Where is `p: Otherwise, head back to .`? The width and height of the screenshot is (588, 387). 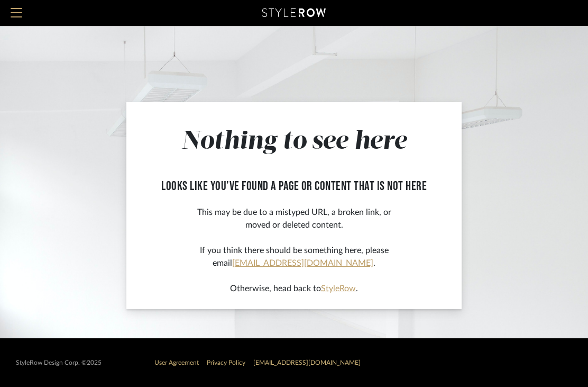
p: Otherwise, head back to . is located at coordinates (294, 289).